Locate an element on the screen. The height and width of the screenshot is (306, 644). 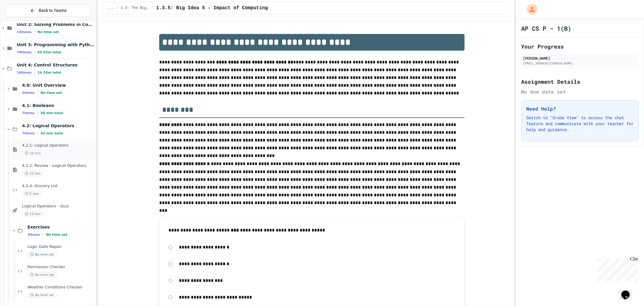
span: 3 items is located at coordinates (34, 235).